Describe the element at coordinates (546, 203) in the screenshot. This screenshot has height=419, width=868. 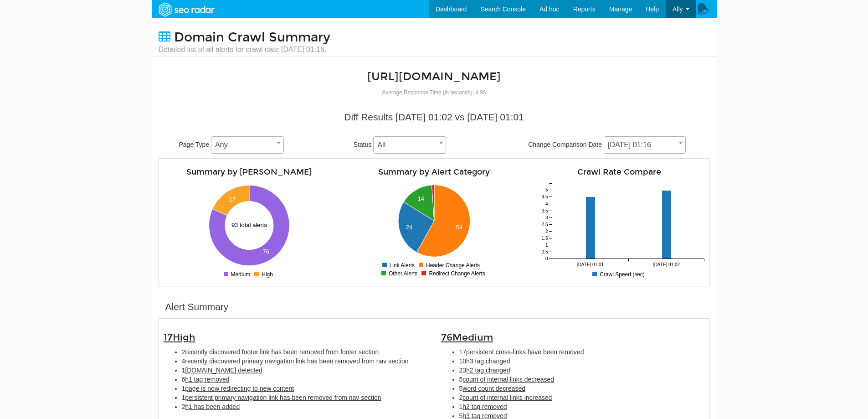
I see `tspan: 4` at that location.